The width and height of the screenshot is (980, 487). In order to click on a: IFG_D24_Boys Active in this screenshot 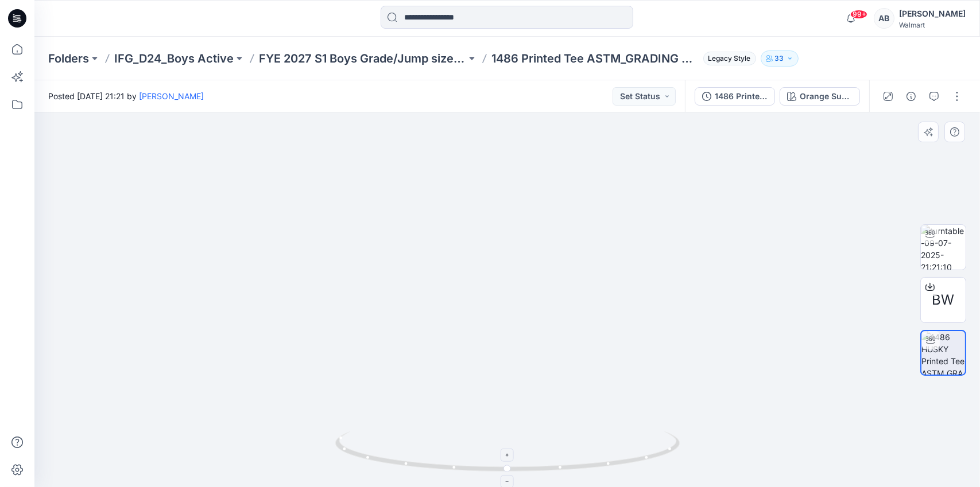, I will do `click(174, 58)`.